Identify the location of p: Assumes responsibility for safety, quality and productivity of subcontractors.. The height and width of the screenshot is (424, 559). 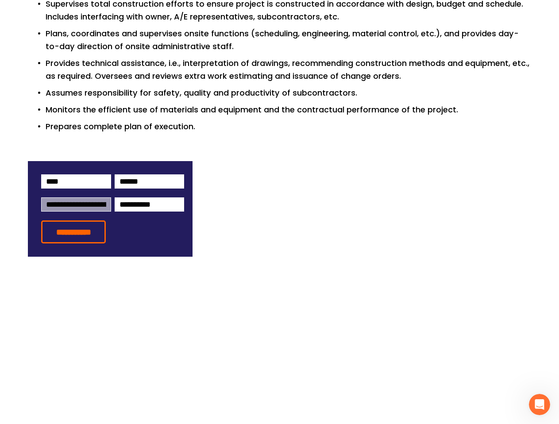
(288, 93).